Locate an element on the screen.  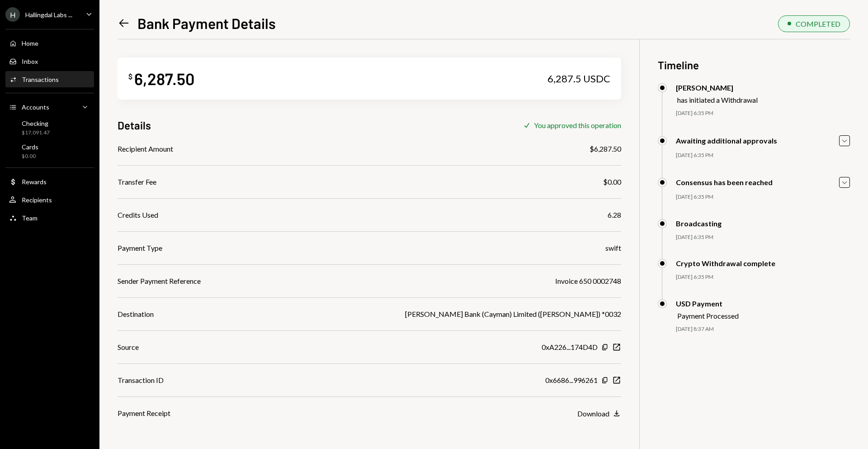
div: H is located at coordinates (13, 15).